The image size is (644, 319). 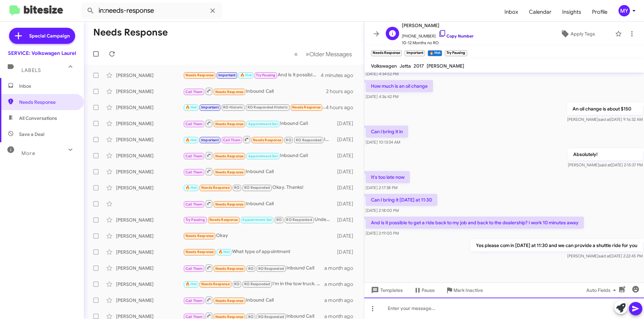 I want to click on span: Apply Tags, so click(x=583, y=34).